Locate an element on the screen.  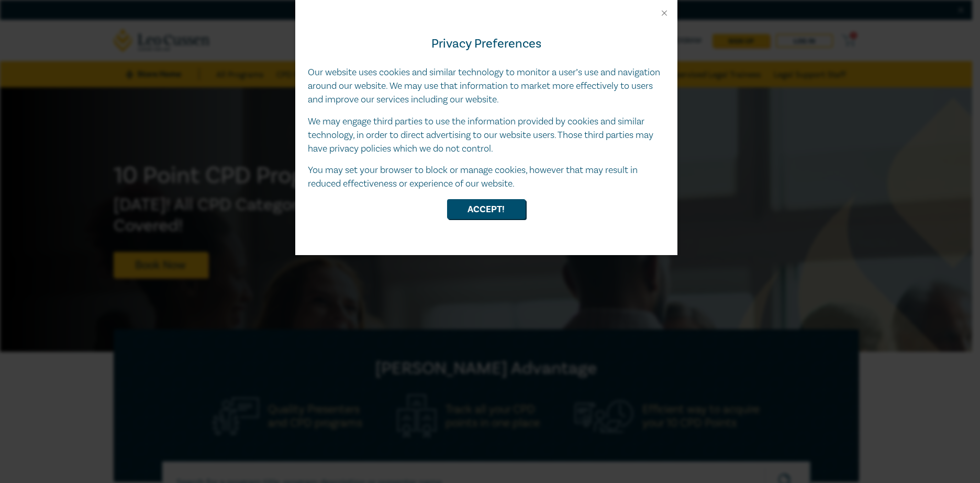
p: Our website uses cookies and similar technology to monitor a user’s use and navigation around our... is located at coordinates (487, 86).